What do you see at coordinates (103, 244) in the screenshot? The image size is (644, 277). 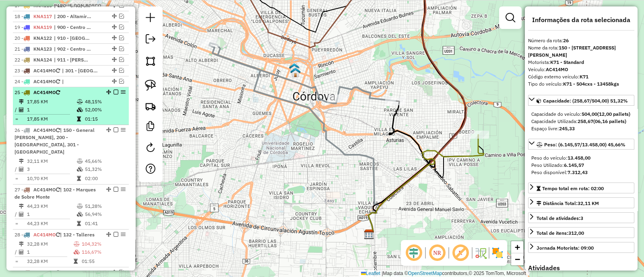 I see `td: 104,32%` at bounding box center [103, 244].